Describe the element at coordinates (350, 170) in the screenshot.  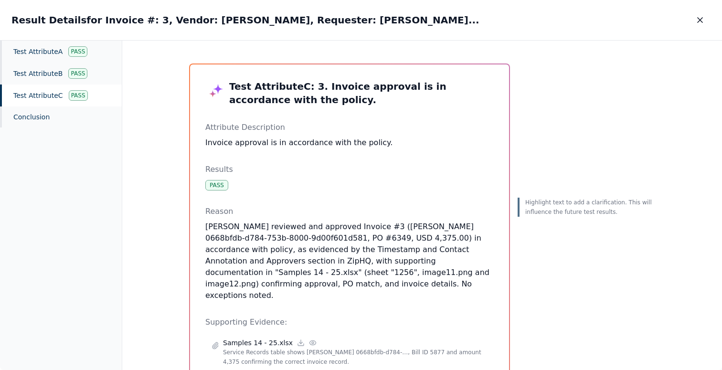
I see `p: Results` at that location.